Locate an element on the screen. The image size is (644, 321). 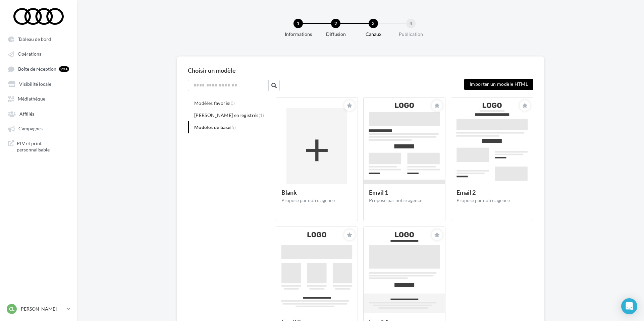
span: (0) is located at coordinates (232, 103).